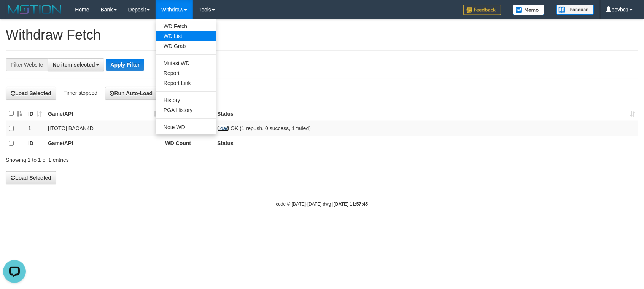  Describe the element at coordinates (575, 9) in the screenshot. I see `img: panduan.png` at that location.